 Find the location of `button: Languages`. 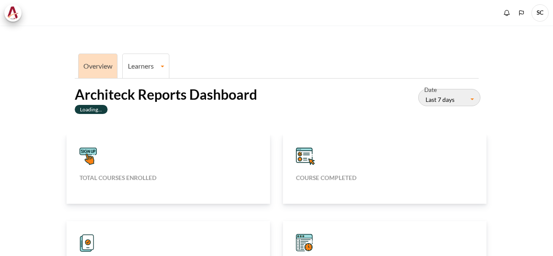

button: Languages is located at coordinates (521, 13).